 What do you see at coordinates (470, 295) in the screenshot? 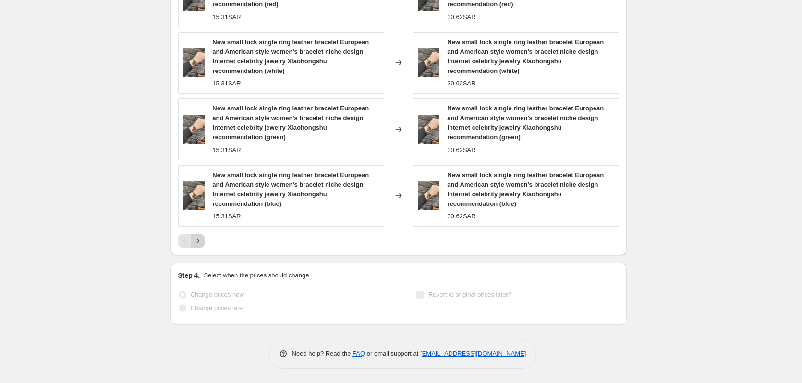
I see `span: Revert to original prices later?` at bounding box center [470, 295].